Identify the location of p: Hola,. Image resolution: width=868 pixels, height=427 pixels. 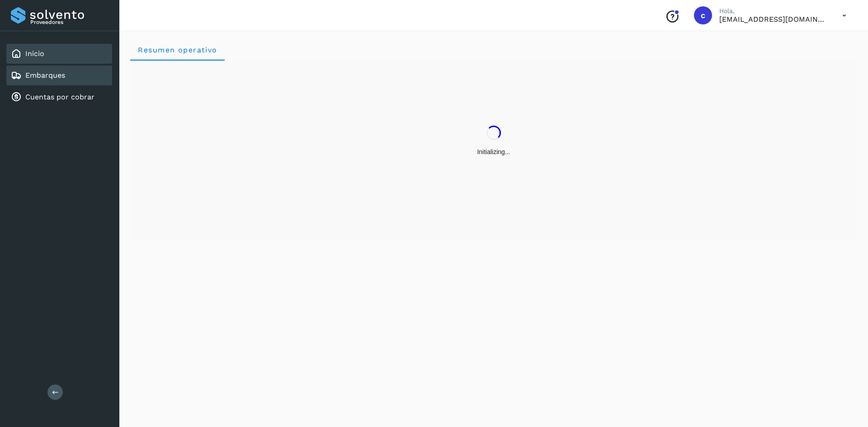
(774, 11).